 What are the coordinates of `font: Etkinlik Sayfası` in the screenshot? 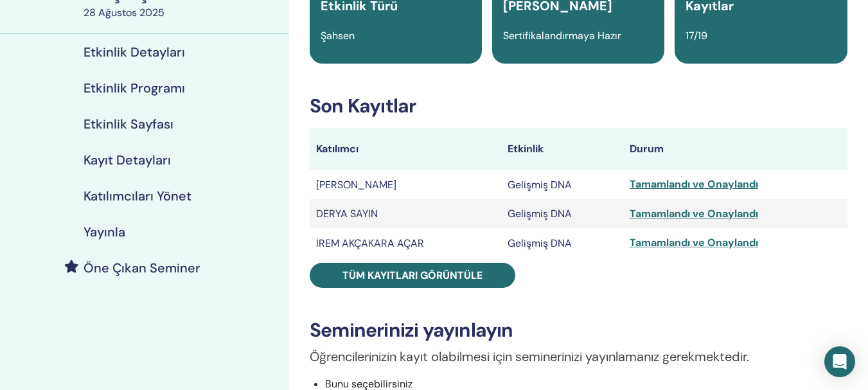 It's located at (128, 124).